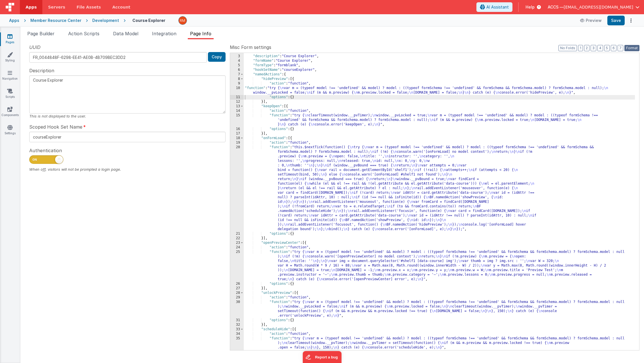  I want to click on span: Servers, so click(56, 7).